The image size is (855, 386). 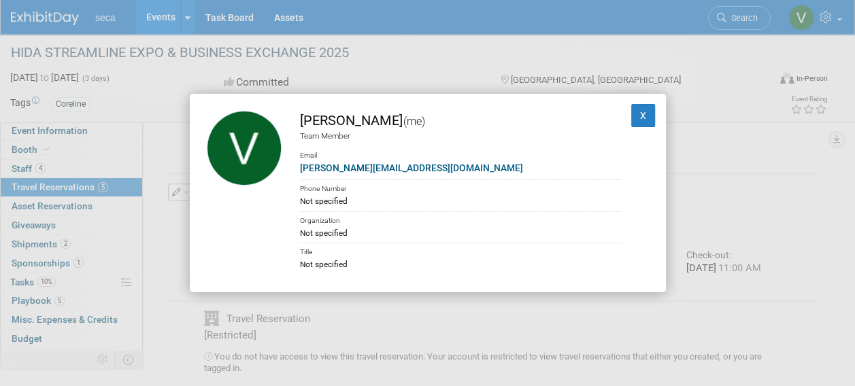 What do you see at coordinates (643, 116) in the screenshot?
I see `button: X` at bounding box center [643, 116].